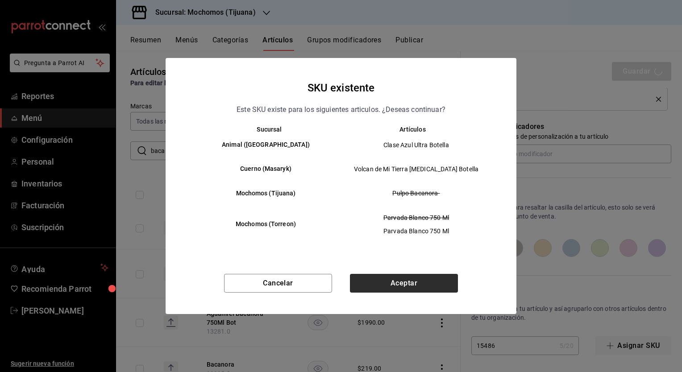 This screenshot has width=682, height=372. Describe the element at coordinates (262, 129) in the screenshot. I see `th: Sucursal` at that location.